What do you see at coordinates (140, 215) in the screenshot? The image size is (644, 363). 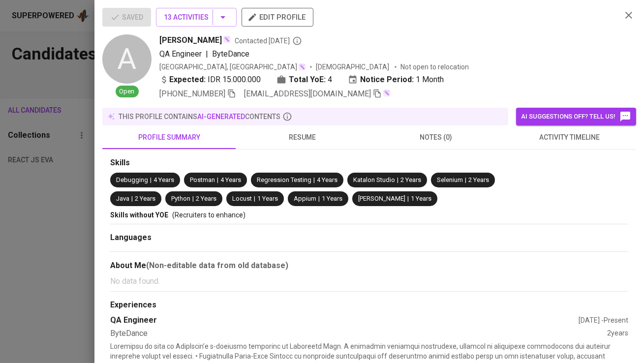 I see `span: Skills without YOE` at bounding box center [140, 215].